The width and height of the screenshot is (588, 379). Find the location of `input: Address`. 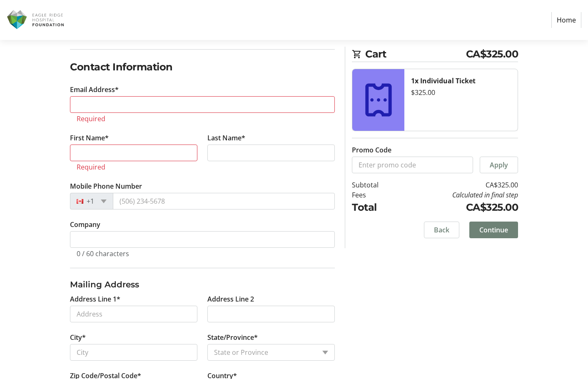

input: Address is located at coordinates (134, 314).